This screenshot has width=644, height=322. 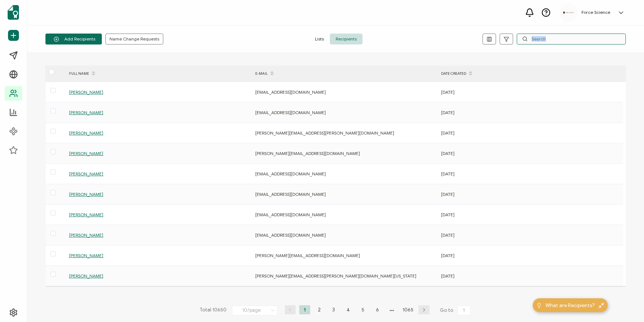 What do you see at coordinates (349, 309) in the screenshot?
I see `li: 4` at bounding box center [349, 309].